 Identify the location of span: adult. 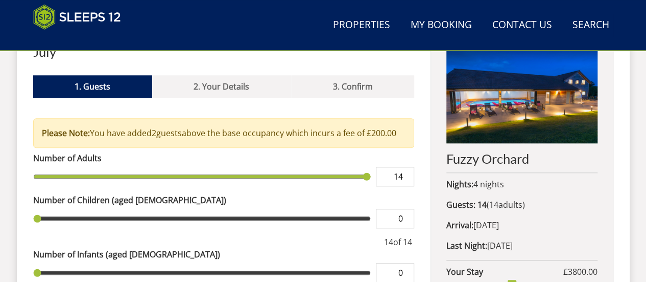
(506, 204).